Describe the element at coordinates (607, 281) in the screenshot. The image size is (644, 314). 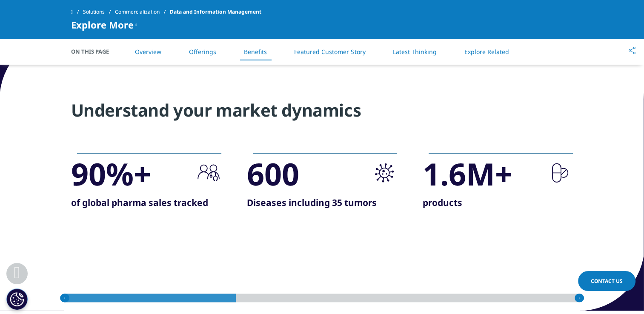
I see `a: Contact Us` at that location.